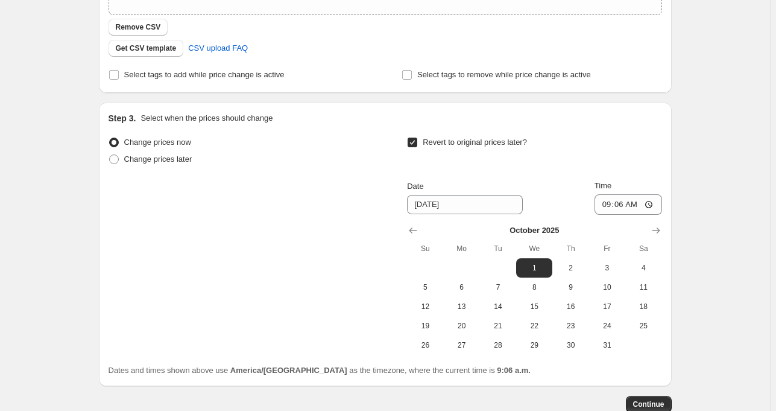  I want to click on span: 28, so click(498, 345).